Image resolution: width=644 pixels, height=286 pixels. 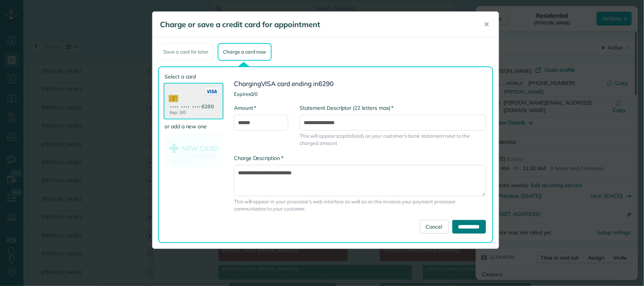 I want to click on label: or add a new one, so click(x=194, y=126).